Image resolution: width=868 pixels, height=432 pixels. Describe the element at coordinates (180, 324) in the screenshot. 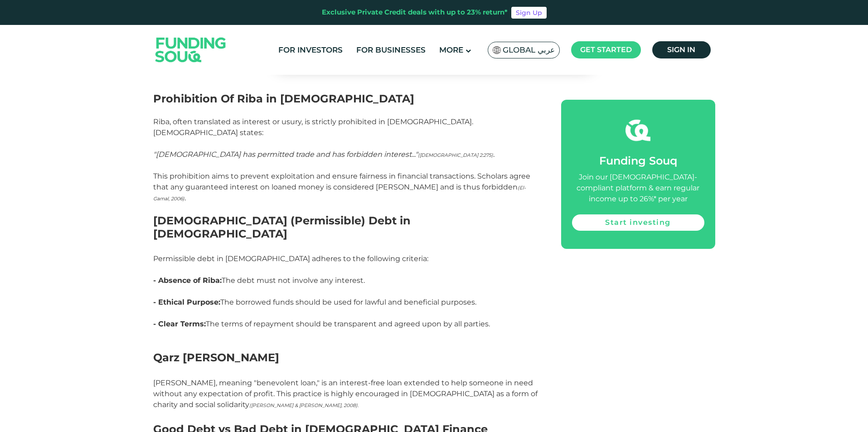

I see `strong: - Clear Terms:` at that location.